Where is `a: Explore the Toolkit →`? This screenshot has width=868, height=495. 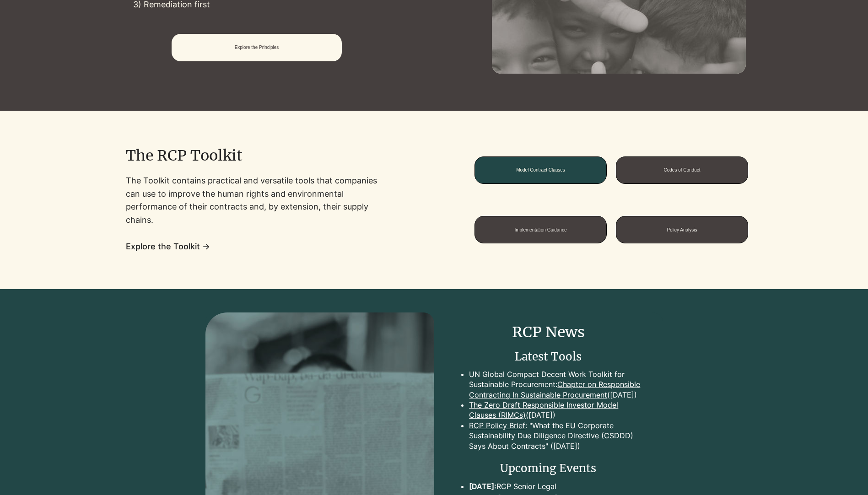
a: Explore the Toolkit → is located at coordinates (168, 246).